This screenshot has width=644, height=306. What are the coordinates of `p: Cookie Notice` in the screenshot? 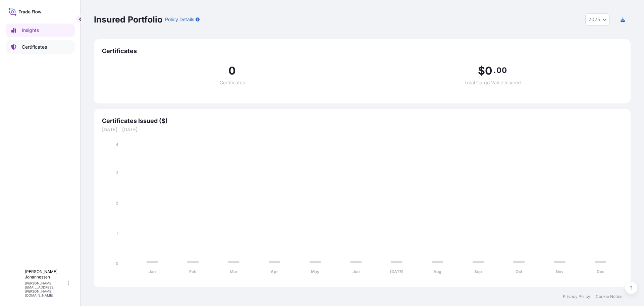 It's located at (609, 297).